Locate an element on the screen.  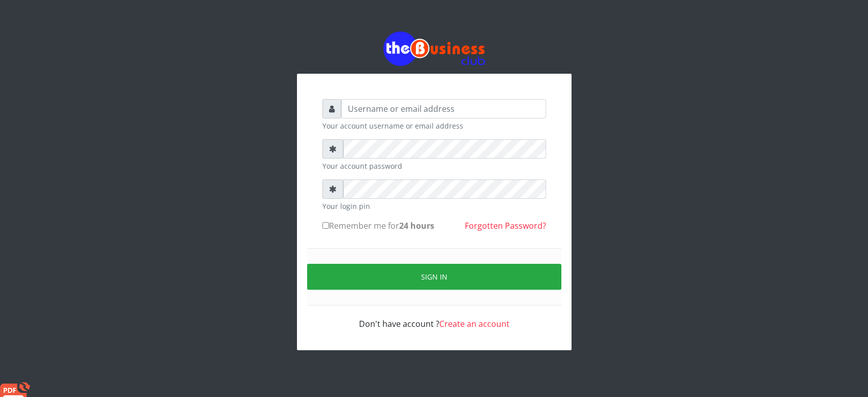
small: Your account password is located at coordinates (434, 166).